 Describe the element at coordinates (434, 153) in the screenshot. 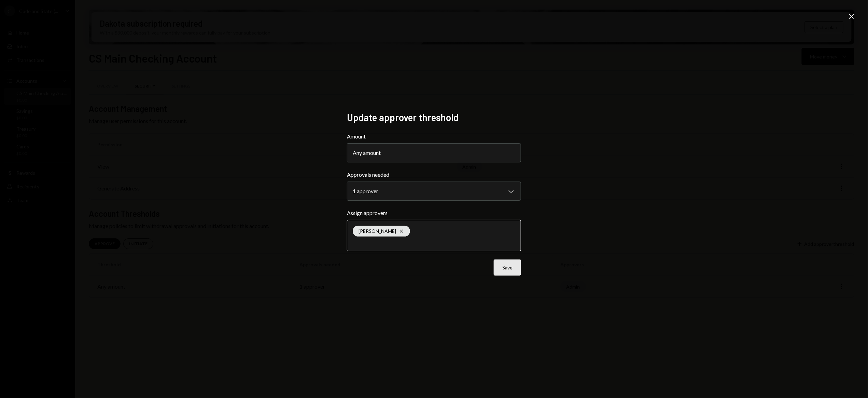

I see `button: Amount` at that location.